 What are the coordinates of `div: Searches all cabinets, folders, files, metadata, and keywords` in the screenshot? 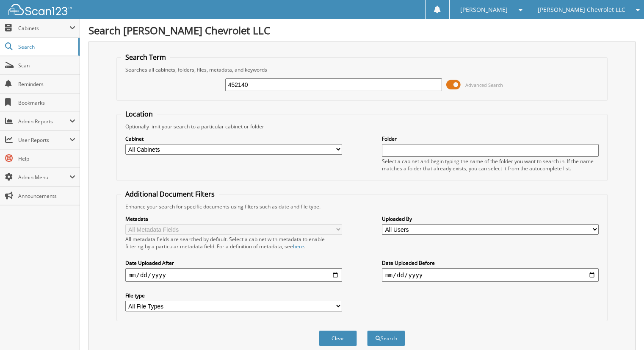 It's located at (362, 70).